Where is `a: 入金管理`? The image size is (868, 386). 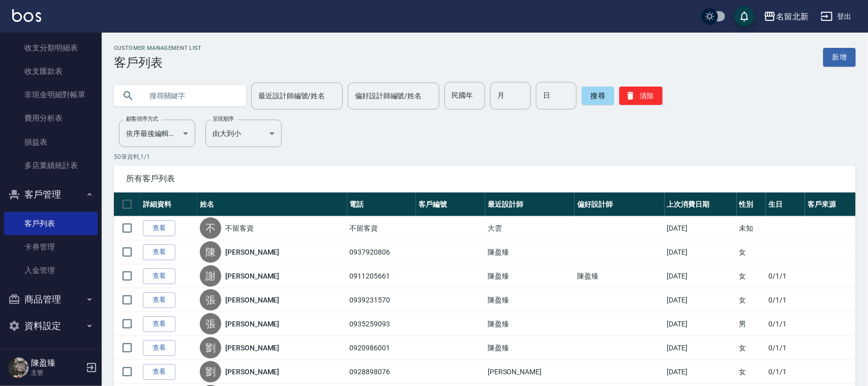 a: 入金管理 is located at coordinates (51, 270).